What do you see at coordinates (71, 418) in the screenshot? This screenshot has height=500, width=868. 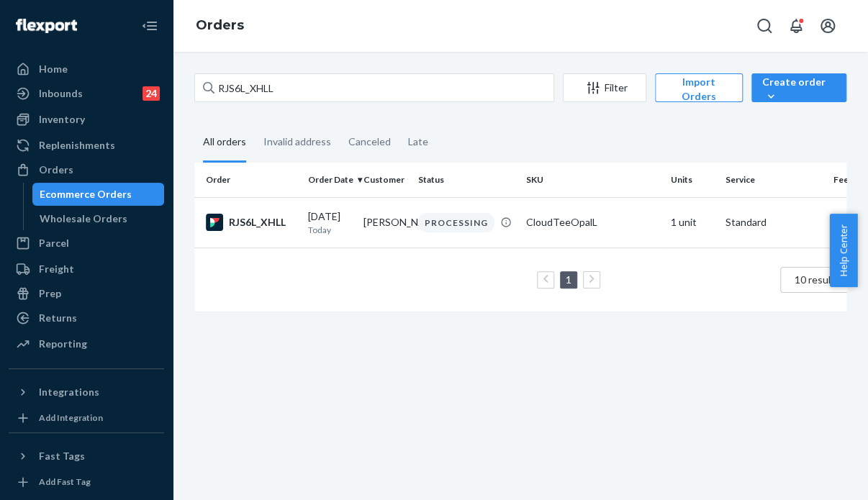 I see `div: Add Integration` at bounding box center [71, 418].